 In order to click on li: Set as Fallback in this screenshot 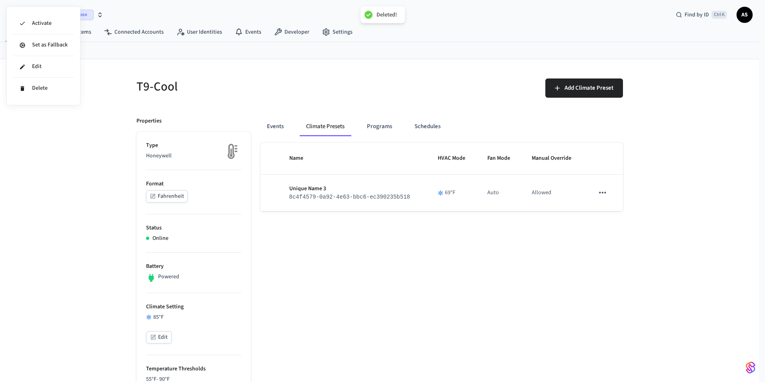, I will do `click(43, 45)`.